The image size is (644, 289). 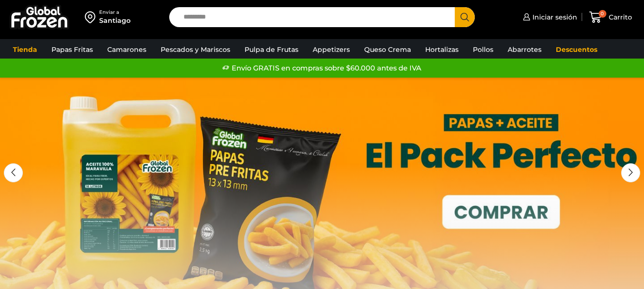 I want to click on span: Iniciar sesión, so click(x=553, y=17).